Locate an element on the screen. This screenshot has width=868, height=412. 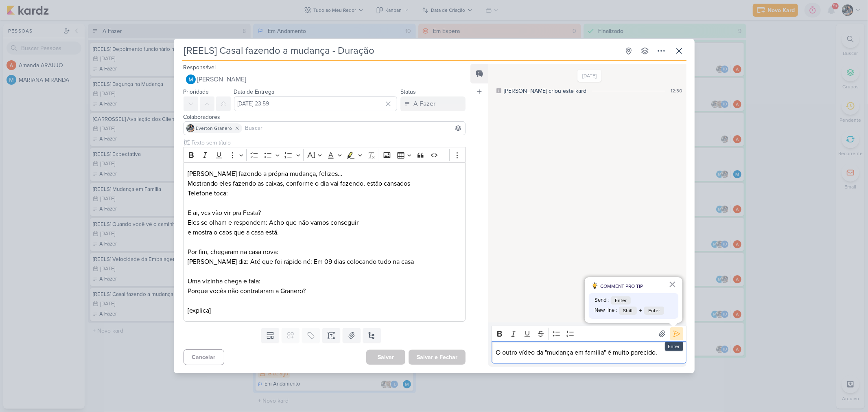
div: dicas para comentário is located at coordinates (634, 300).